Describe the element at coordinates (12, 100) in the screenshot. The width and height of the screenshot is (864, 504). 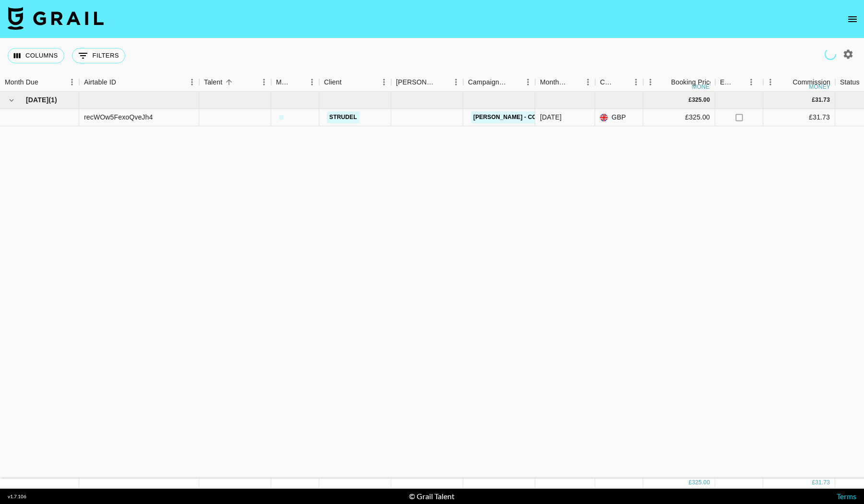
I see `button: hide children` at that location.